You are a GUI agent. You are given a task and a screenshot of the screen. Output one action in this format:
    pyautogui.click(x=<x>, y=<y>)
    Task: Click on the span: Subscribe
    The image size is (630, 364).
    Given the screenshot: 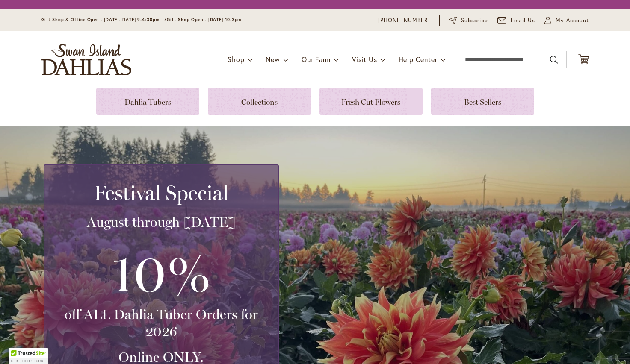 What is the action you would take?
    pyautogui.click(x=474, y=21)
    